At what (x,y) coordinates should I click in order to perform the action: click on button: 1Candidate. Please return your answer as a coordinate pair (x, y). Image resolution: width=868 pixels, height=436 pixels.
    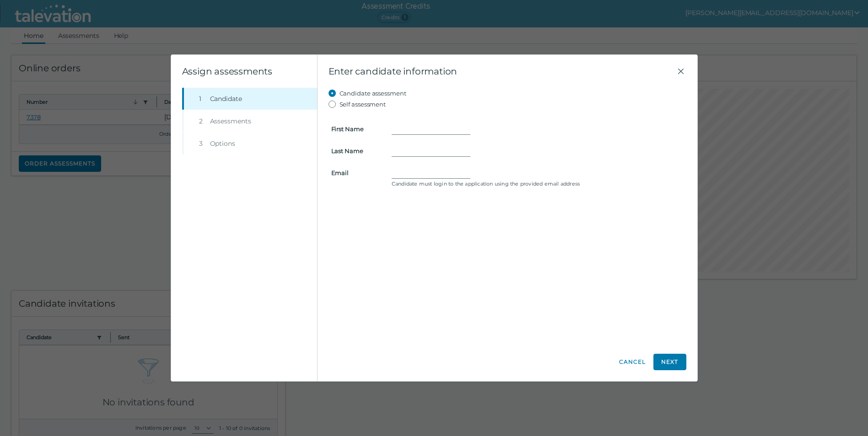
    Looking at the image, I should click on (250, 99).